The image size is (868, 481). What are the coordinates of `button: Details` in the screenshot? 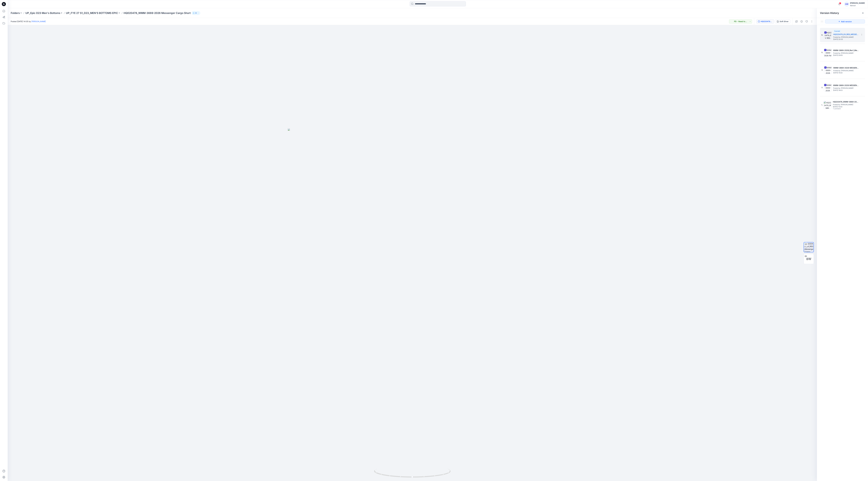 It's located at (802, 21).